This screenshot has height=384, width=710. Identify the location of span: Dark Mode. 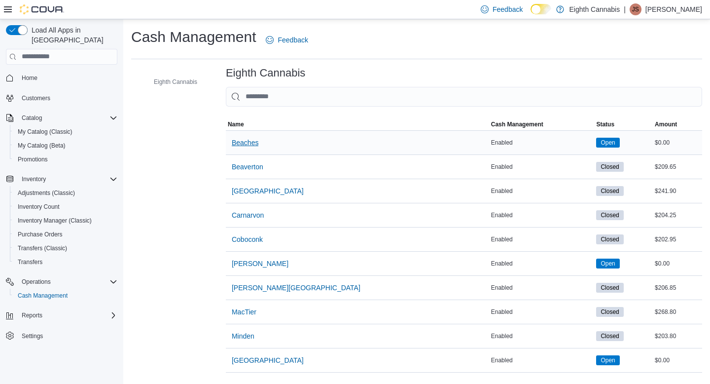
(531, 14).